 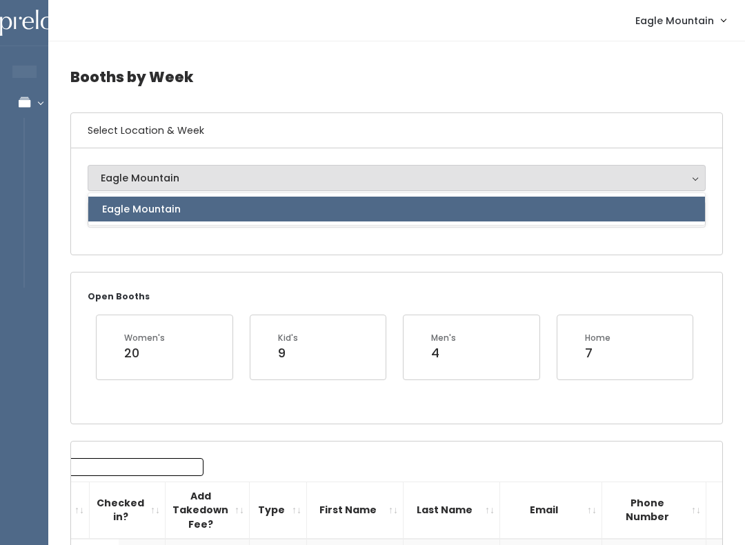 I want to click on div: Men's, so click(x=443, y=338).